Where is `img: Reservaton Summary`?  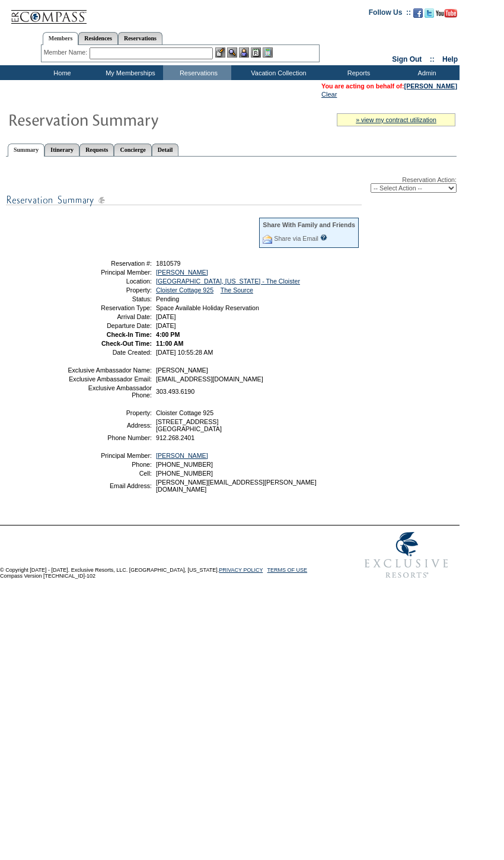 img: Reservaton Summary is located at coordinates (127, 119).